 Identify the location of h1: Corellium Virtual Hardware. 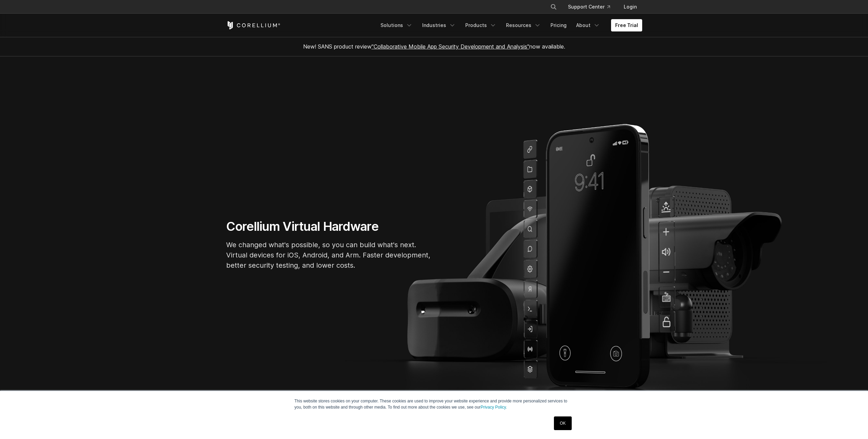
(329, 226).